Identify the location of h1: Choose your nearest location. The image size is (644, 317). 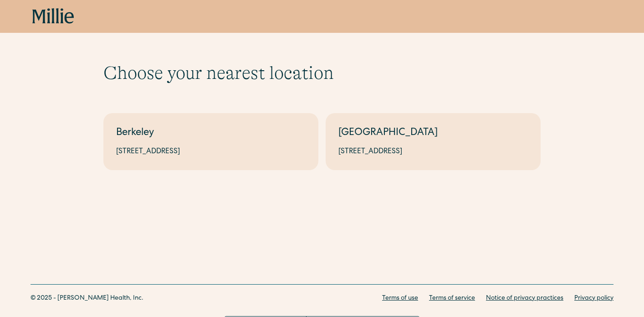
(322, 73).